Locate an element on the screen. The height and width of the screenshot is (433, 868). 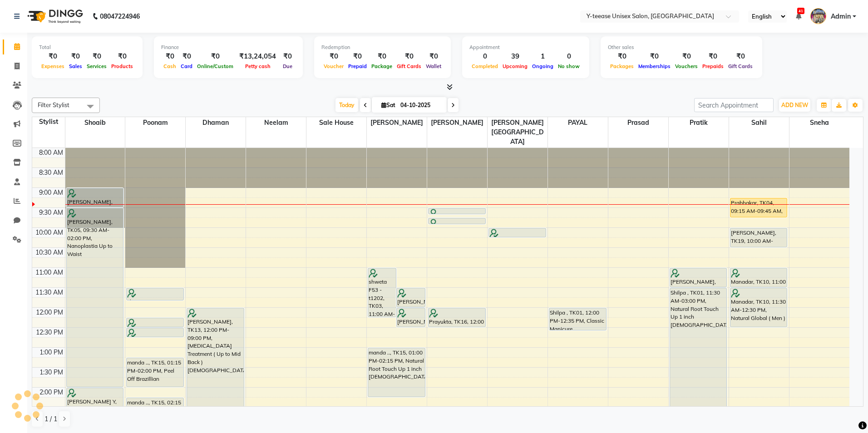
div: Redemption is located at coordinates (382, 47).